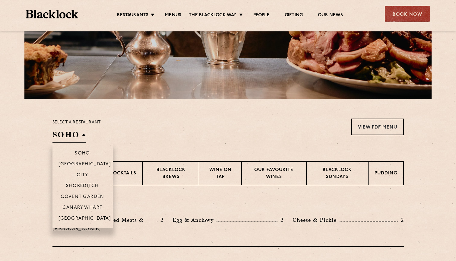 This screenshot has width=456, height=261. I want to click on p: Soho, so click(82, 154).